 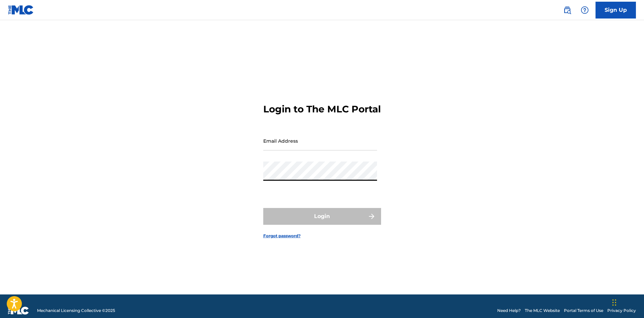 What do you see at coordinates (21, 10) in the screenshot?
I see `img: MLC Logo` at bounding box center [21, 10].